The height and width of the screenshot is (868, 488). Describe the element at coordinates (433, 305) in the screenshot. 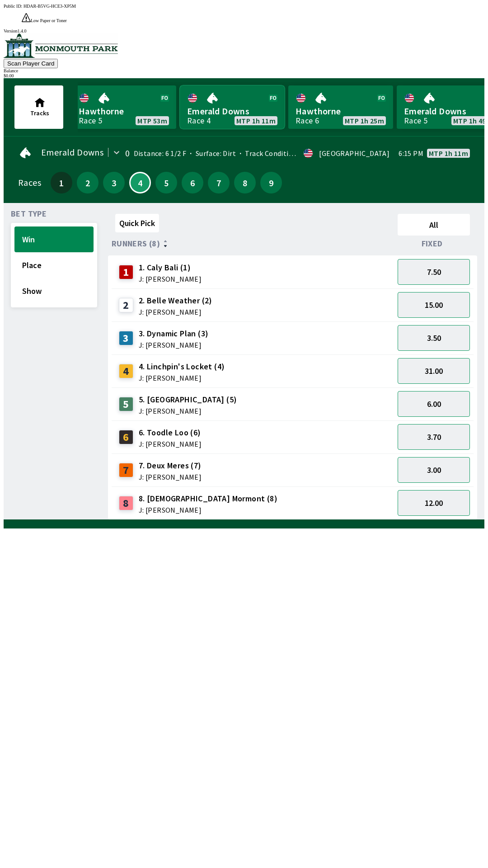

I see `span: 15.00` at that location.